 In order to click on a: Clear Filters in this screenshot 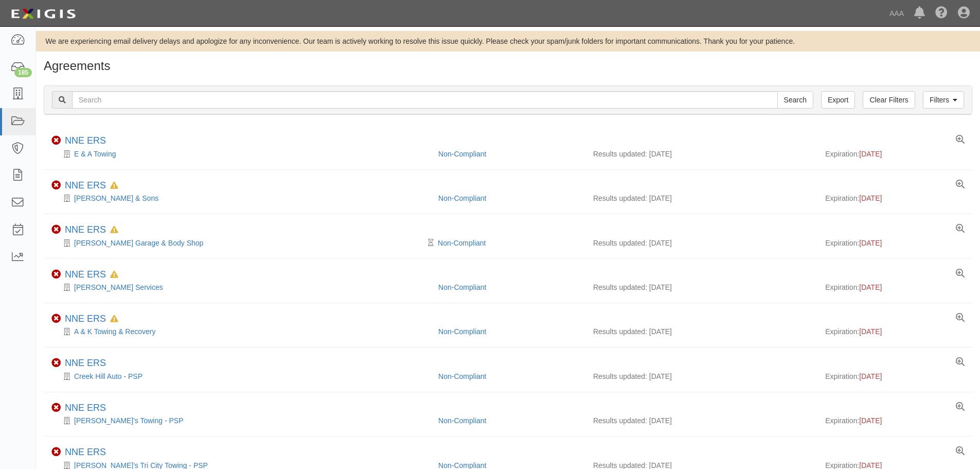, I will do `click(888, 100)`.